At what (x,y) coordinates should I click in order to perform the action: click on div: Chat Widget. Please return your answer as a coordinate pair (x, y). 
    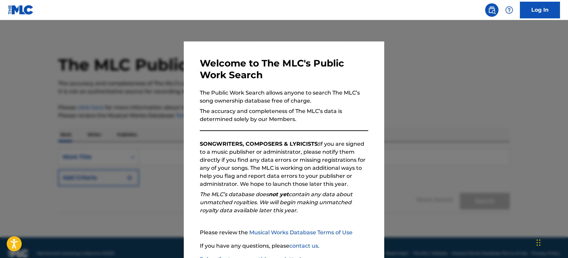
    Looking at the image, I should click on (552, 242).